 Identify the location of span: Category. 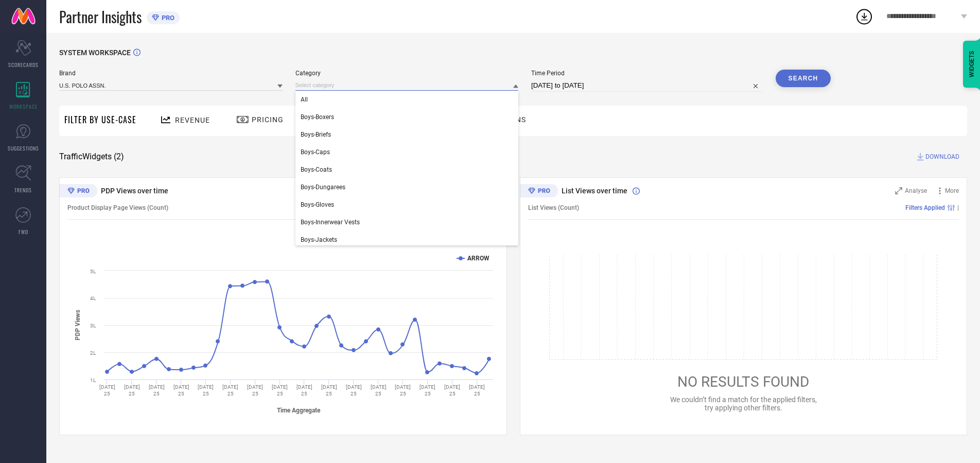
(408, 73).